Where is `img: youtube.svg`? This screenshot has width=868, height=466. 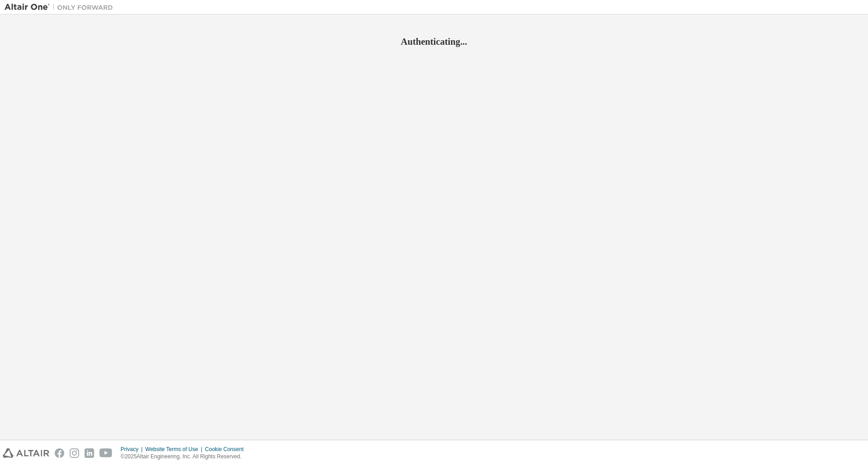 img: youtube.svg is located at coordinates (106, 452).